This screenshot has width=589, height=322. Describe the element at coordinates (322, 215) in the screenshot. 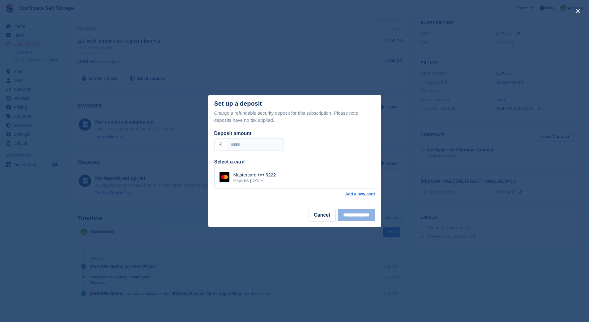

I see `button: Cancel` at that location.